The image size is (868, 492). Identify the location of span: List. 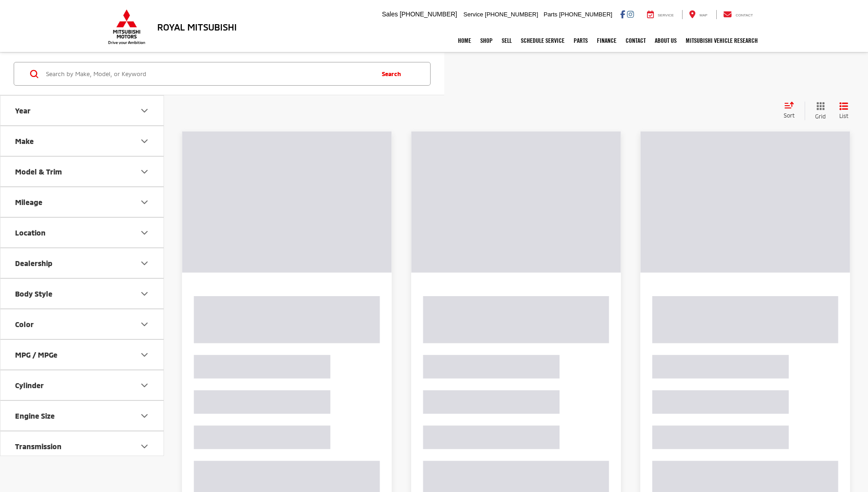
(844, 116).